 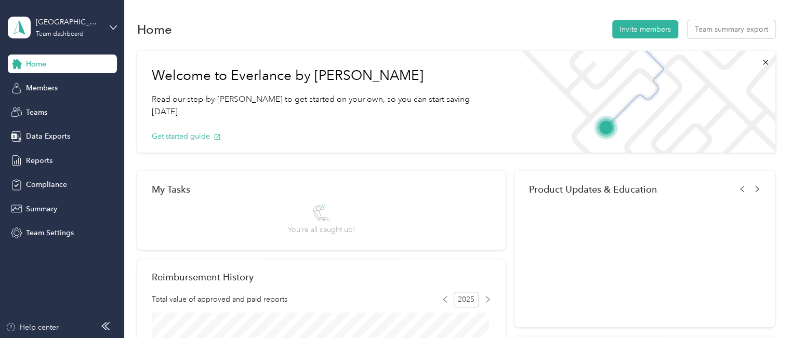 What do you see at coordinates (46, 184) in the screenshot?
I see `span: Compliance` at bounding box center [46, 184].